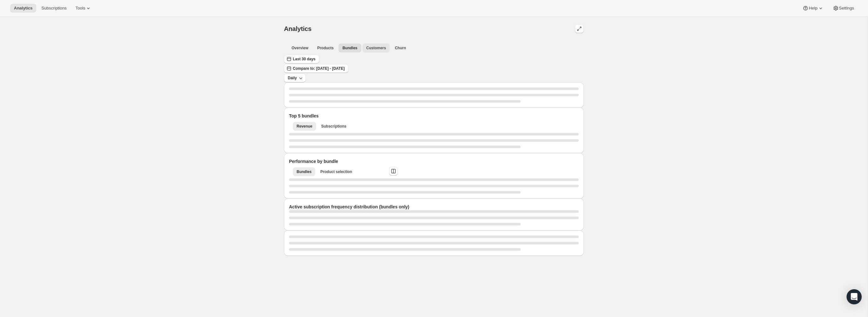 The width and height of the screenshot is (868, 317). I want to click on span: Churn, so click(400, 48).